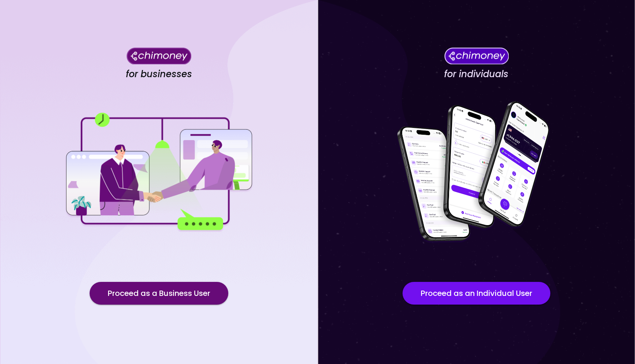 The height and width of the screenshot is (364, 635). I want to click on img: Chimoney for individuals, so click(476, 56).